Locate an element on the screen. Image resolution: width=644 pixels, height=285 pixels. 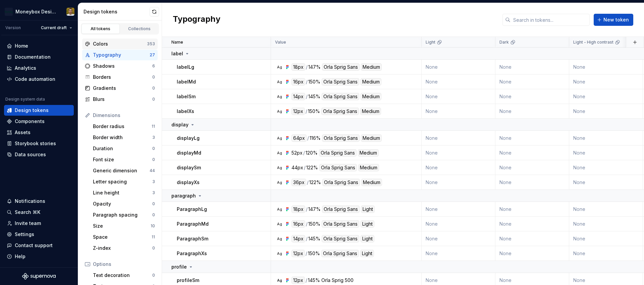
div: Home is located at coordinates (21, 45).